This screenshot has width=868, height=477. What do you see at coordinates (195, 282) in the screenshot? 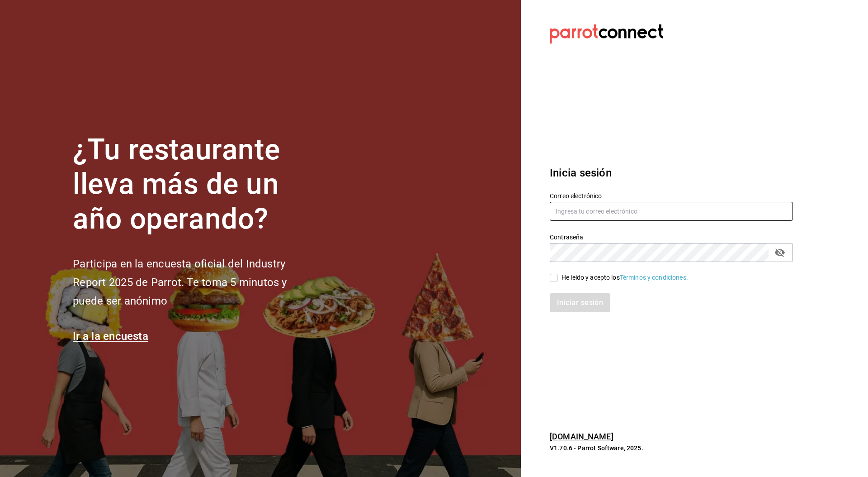
I see `h2: Participa en la encuesta oficial del Industry Report 2025 de Parrot. Te toma 5 minutos y puede se...` at bounding box center [195, 282].